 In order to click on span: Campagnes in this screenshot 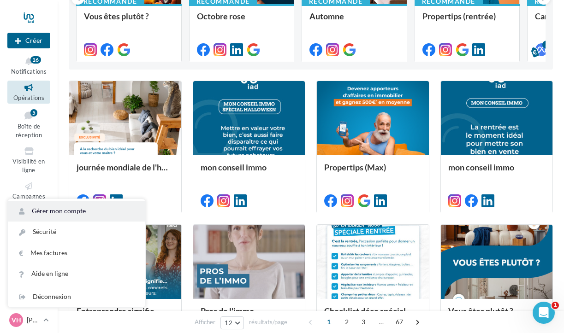, I will do `click(29, 196)`.